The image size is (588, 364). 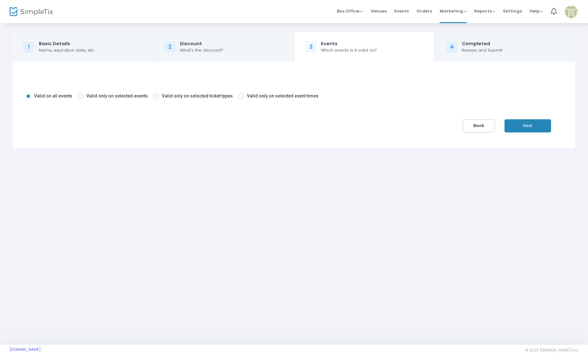 I want to click on div: Basic Details, so click(x=66, y=43).